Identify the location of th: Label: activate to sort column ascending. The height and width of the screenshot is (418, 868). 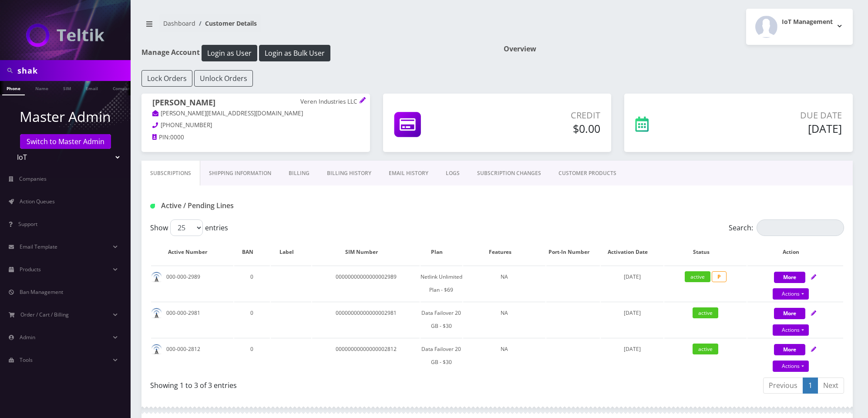
(291, 252).